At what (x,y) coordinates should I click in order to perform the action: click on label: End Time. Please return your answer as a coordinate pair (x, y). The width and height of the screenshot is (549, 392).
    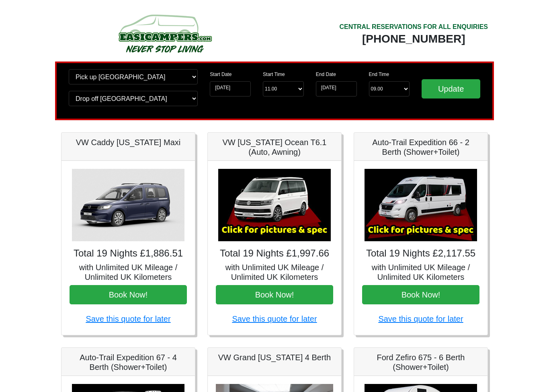
    Looking at the image, I should click on (379, 74).